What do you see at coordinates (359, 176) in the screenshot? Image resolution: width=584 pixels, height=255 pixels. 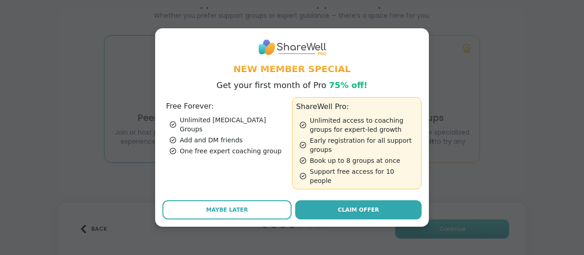 I see `div: Support free access for 10 people` at bounding box center [359, 176].